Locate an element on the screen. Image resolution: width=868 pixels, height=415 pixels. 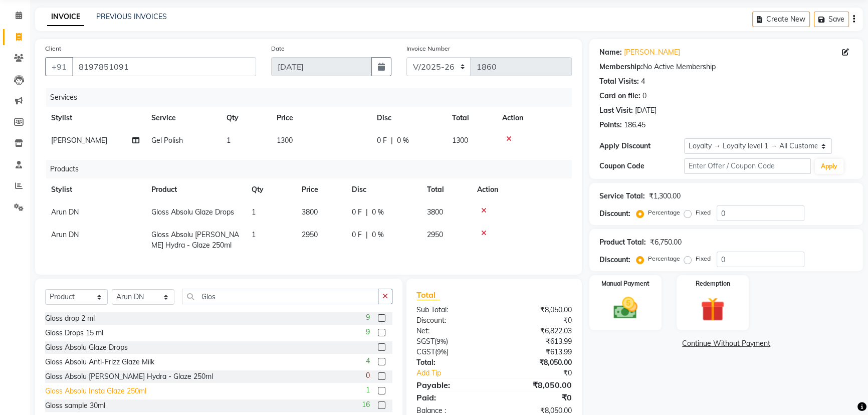
button: +91 is located at coordinates (59, 66).